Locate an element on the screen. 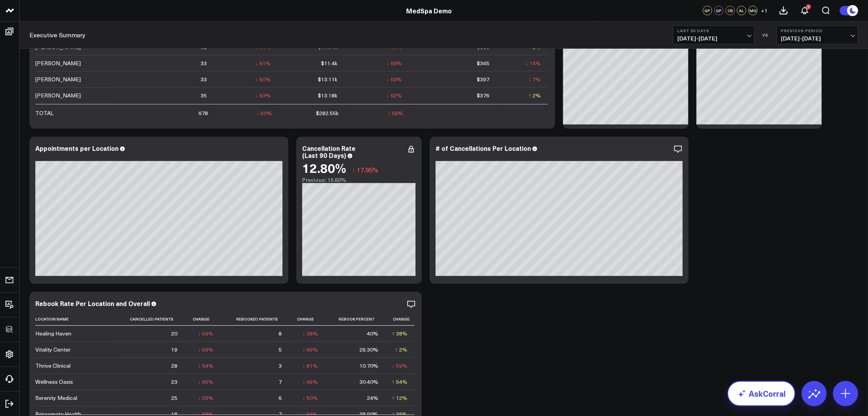  th: Location Name is located at coordinates (75, 319).